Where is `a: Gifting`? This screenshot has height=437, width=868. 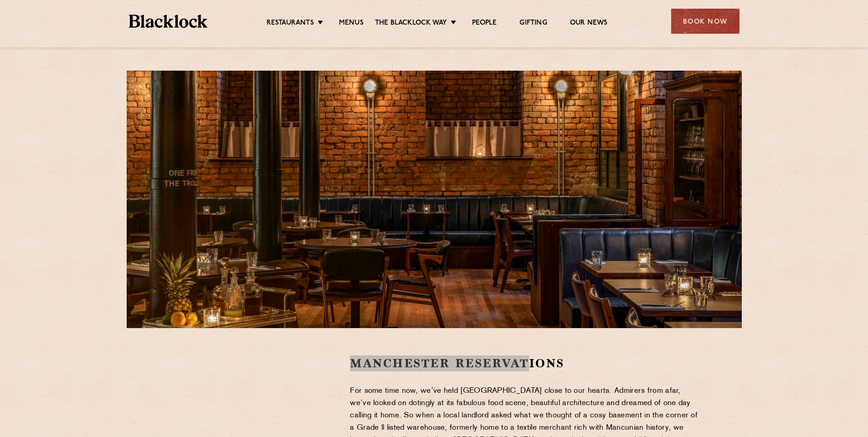 a: Gifting is located at coordinates (533, 23).